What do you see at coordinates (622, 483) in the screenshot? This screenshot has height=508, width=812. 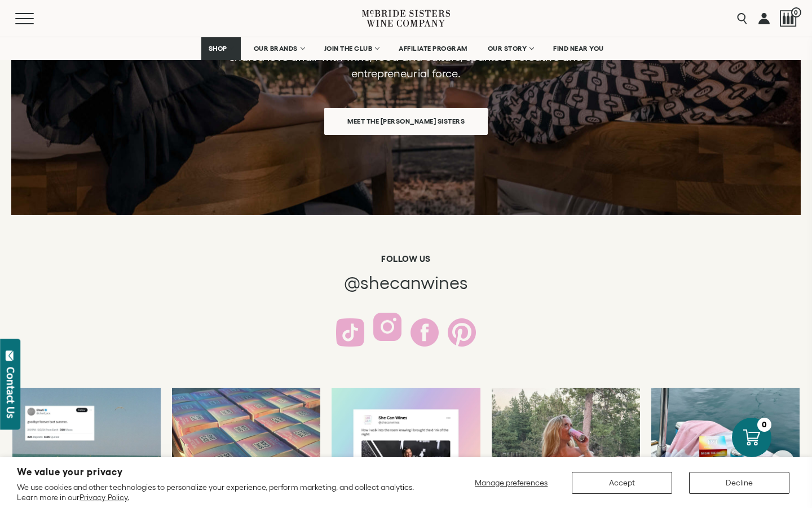 I see `button: Accept` at bounding box center [622, 483].